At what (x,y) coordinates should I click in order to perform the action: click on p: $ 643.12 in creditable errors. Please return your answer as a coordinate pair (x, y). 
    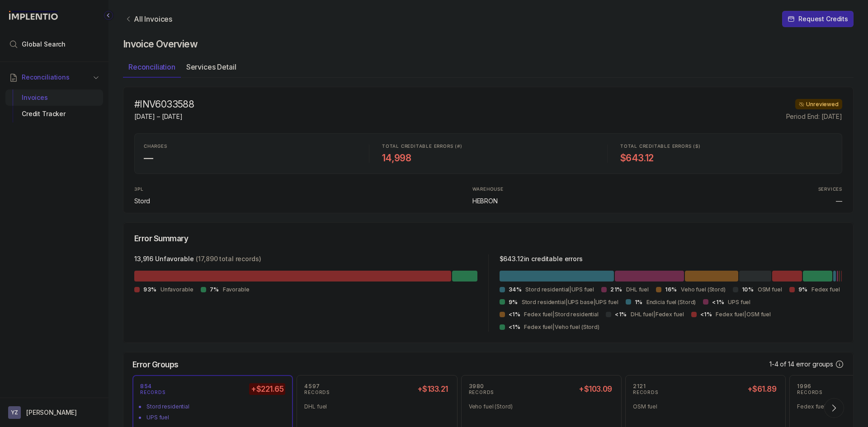
    Looking at the image, I should click on (541, 260).